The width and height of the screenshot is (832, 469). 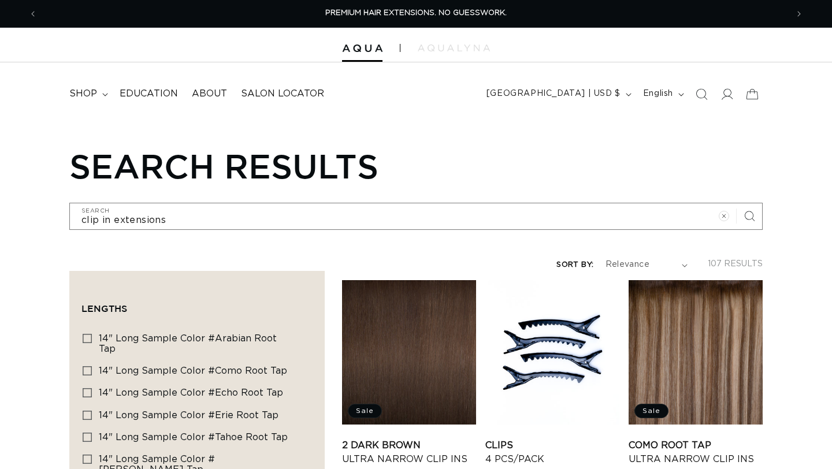 What do you see at coordinates (658, 94) in the screenshot?
I see `span: English` at bounding box center [658, 94].